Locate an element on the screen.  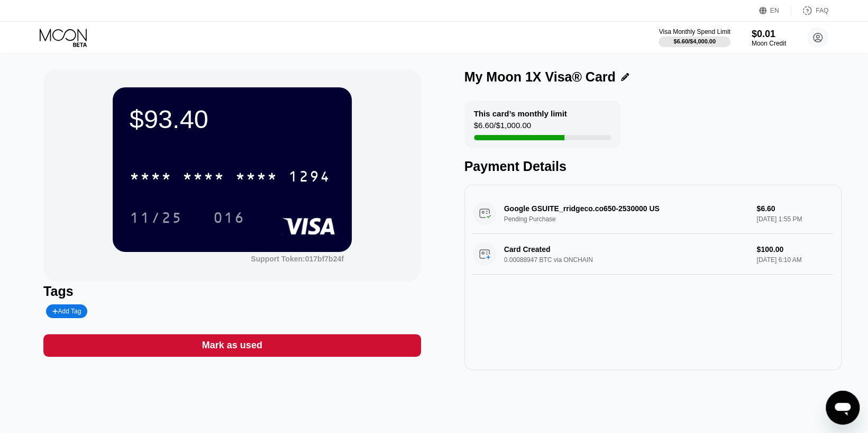
div: $6.60 / $4,000.00 is located at coordinates (695, 41).